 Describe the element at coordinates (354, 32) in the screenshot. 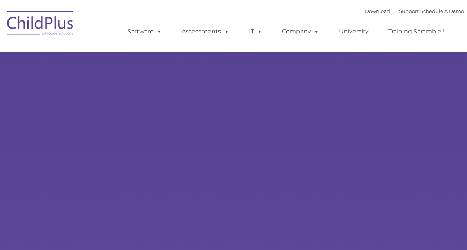

I see `a: University` at that location.